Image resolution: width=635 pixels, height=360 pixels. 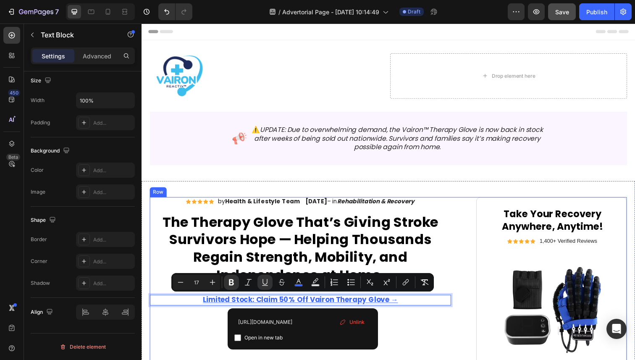 What do you see at coordinates (37, 100) in the screenshot?
I see `div: Width` at bounding box center [37, 100].